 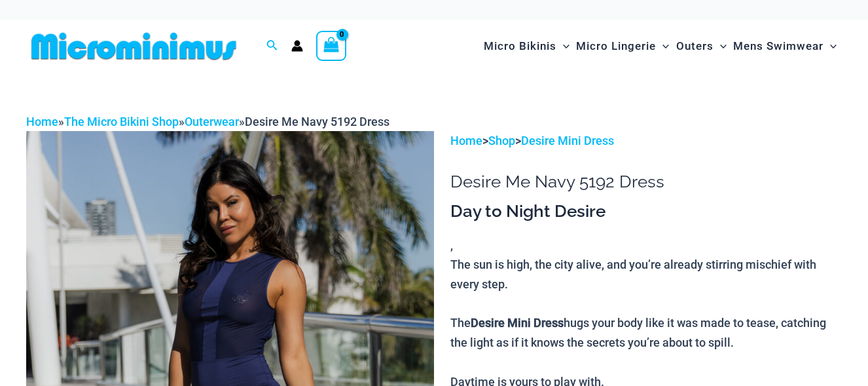 I want to click on a: Shop, so click(x=501, y=140).